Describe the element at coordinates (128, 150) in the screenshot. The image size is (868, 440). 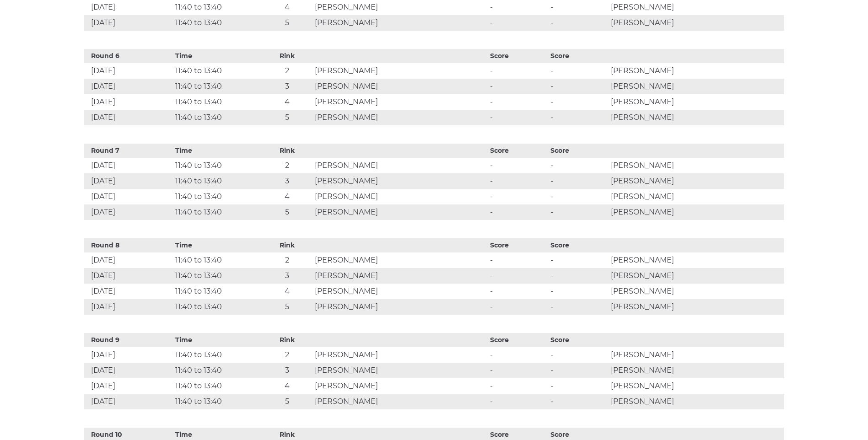
I see `th: Round 7` at that location.